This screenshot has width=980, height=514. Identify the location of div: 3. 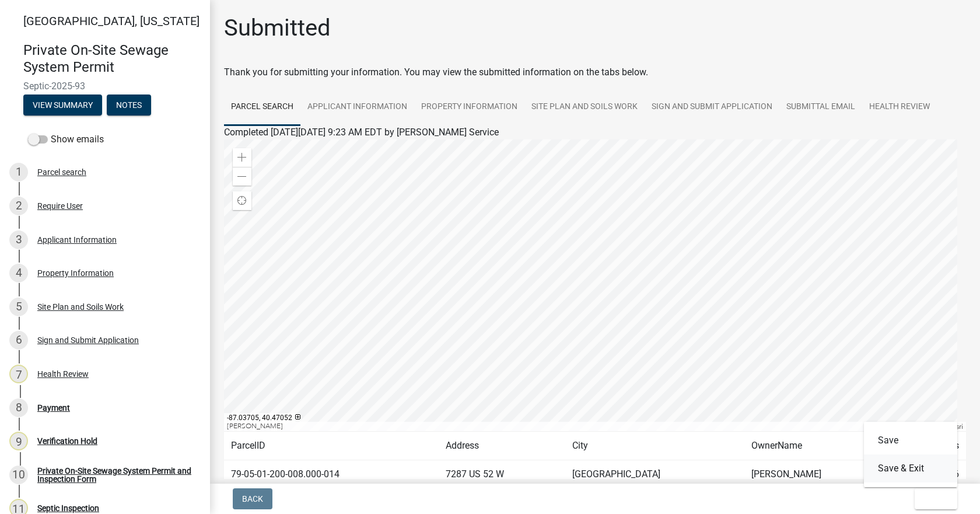
(18, 240).